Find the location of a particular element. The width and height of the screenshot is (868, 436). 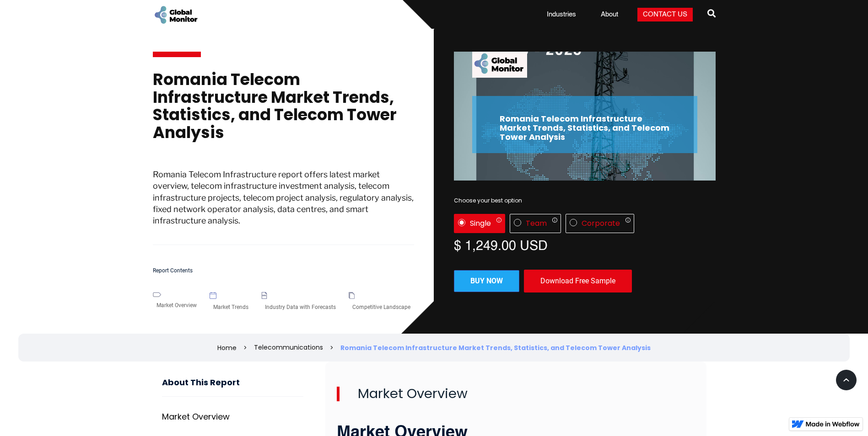

h3: About This Report is located at coordinates (232, 387).